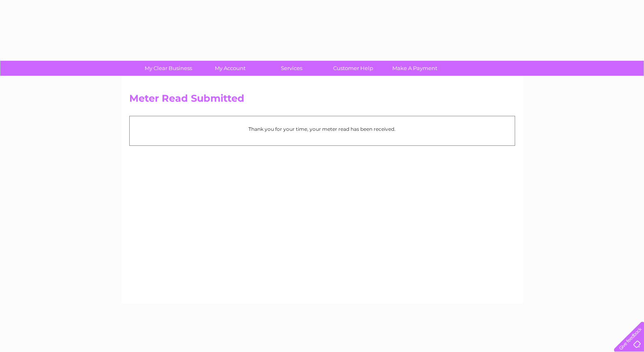 Image resolution: width=644 pixels, height=352 pixels. Describe the element at coordinates (353, 68) in the screenshot. I see `a: Customer Help` at that location.